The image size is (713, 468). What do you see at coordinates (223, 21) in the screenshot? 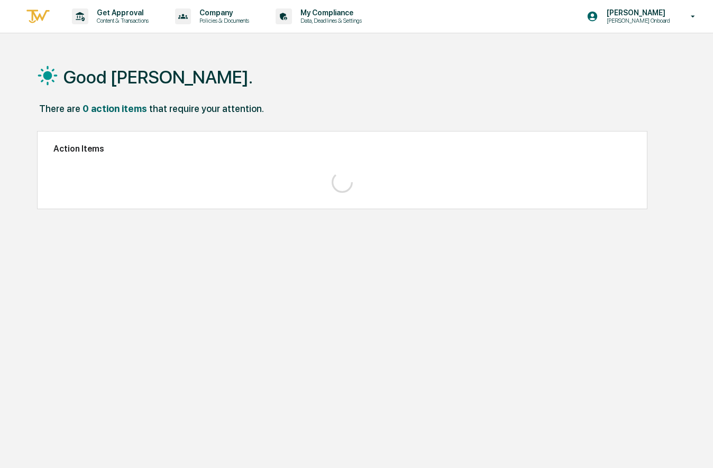
I see `p: Policies & Documents` at bounding box center [223, 21].